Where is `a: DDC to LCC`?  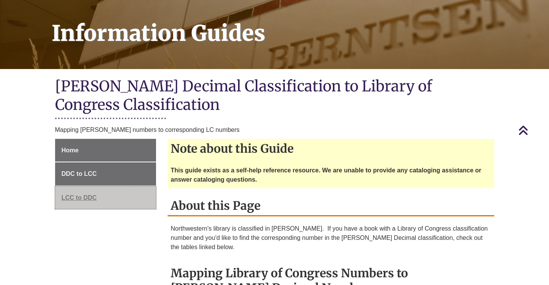
a: DDC to LCC is located at coordinates (106, 174).